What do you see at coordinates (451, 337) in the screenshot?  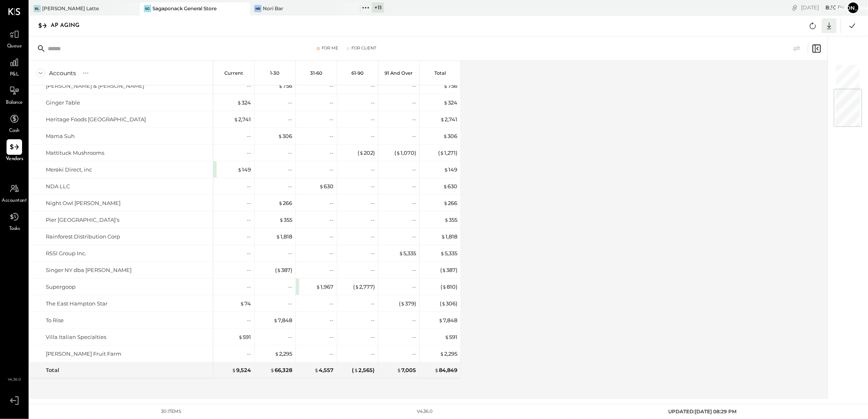 I see `div: 591` at bounding box center [451, 337].